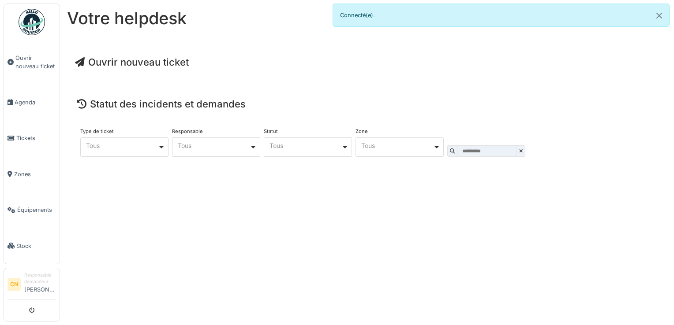  What do you see at coordinates (32, 210) in the screenshot?
I see `a: Équipements` at bounding box center [32, 210].